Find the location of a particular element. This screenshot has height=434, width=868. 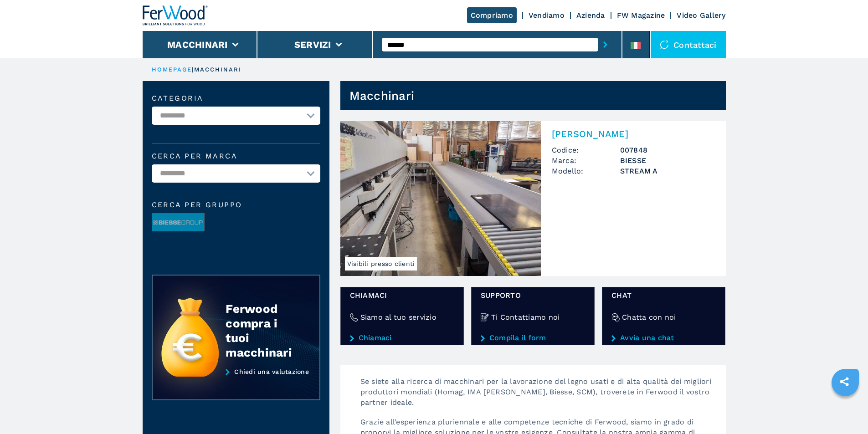

a: FW Magazine is located at coordinates (641, 15).